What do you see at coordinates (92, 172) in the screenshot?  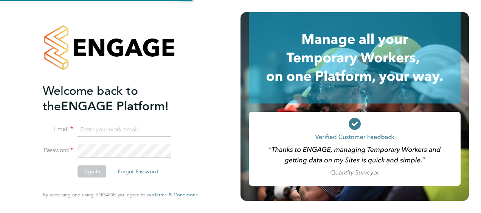 I see `button: Sign In` at bounding box center [92, 172].